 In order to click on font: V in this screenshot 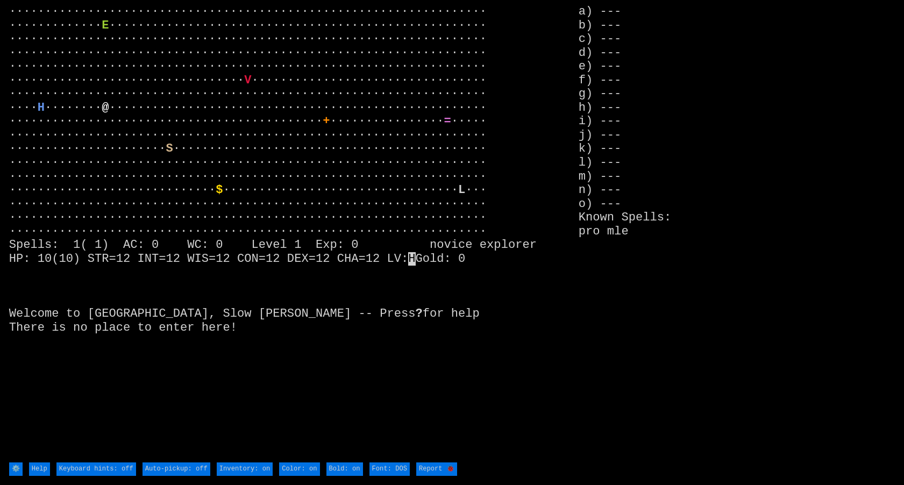, I will do `click(247, 80)`.